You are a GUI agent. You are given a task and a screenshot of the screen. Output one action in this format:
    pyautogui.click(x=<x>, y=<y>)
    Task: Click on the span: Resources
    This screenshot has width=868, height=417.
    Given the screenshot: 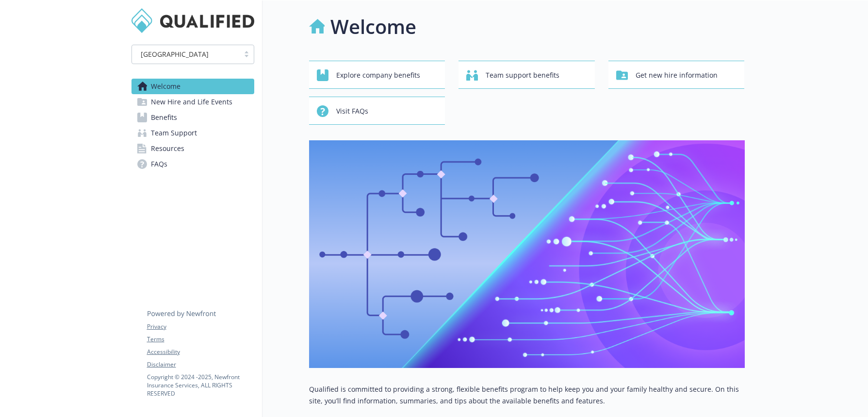 What is the action you would take?
    pyautogui.click(x=168, y=149)
    